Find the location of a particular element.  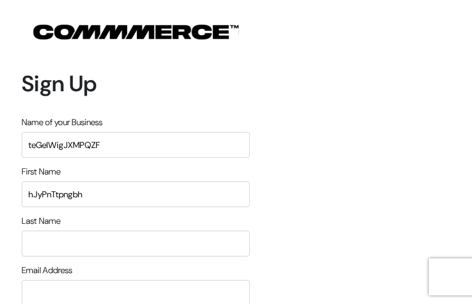

label: First Name is located at coordinates (41, 171).